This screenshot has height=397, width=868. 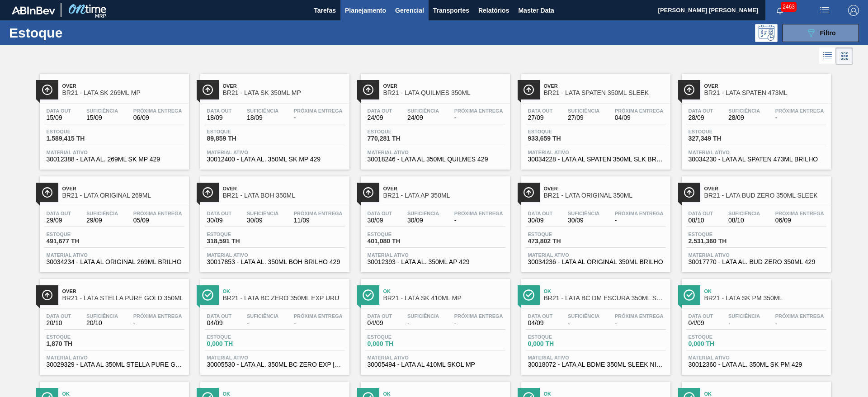 I want to click on a: ÍconeOkBR21 - LATA SK 410ML MPData out04/09Suficiência-Próxima Entrega-Estoque0,000 THMaterial at..., so click(x=434, y=323).